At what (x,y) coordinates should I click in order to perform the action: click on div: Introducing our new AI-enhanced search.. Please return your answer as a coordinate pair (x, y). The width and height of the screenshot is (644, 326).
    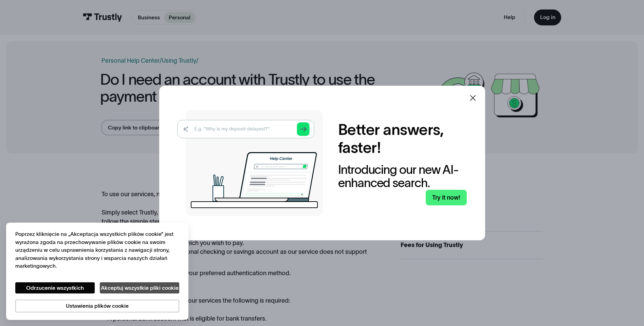
    Looking at the image, I should click on (402, 176).